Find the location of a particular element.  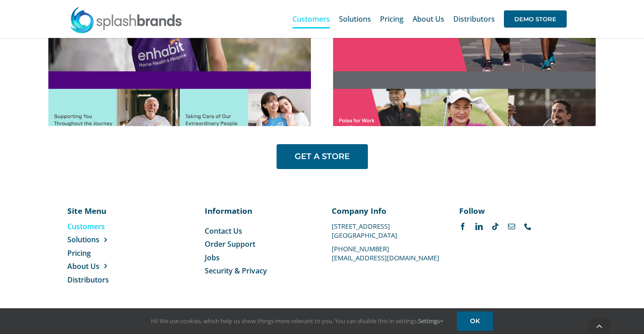

p: Site Menu is located at coordinates (102, 211).